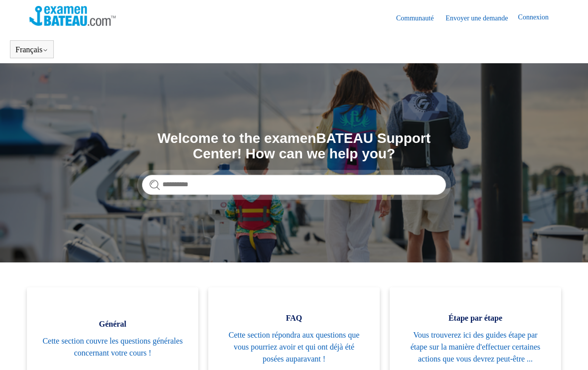  What do you see at coordinates (538, 18) in the screenshot?
I see `a: Connexion` at bounding box center [538, 18].